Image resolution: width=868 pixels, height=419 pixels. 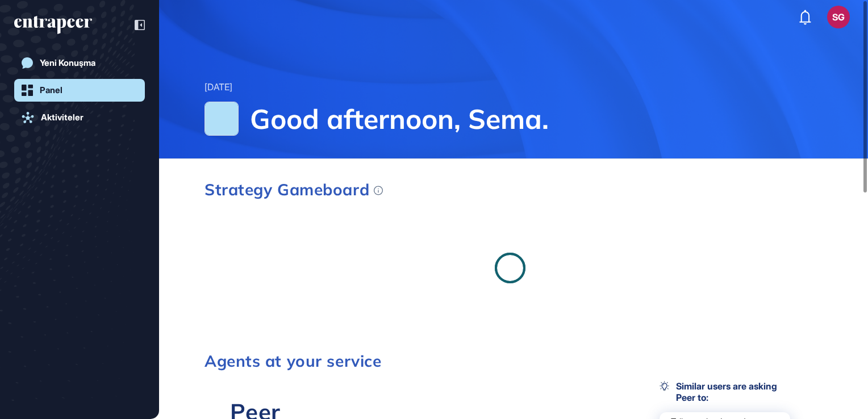 What do you see at coordinates (80, 90) in the screenshot?
I see `a: Panel` at bounding box center [80, 90].